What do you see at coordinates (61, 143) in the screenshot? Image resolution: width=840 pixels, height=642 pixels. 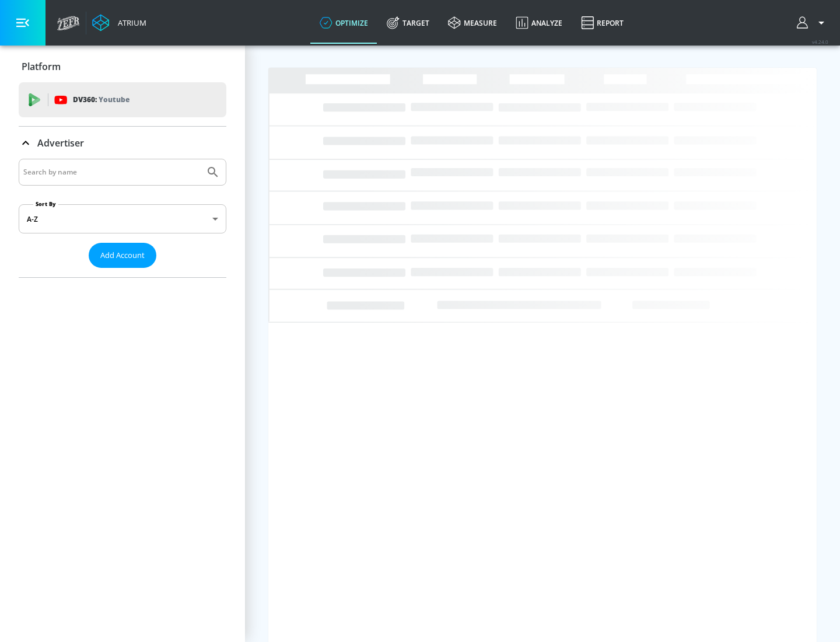 I see `p: Advertiser` at bounding box center [61, 143].